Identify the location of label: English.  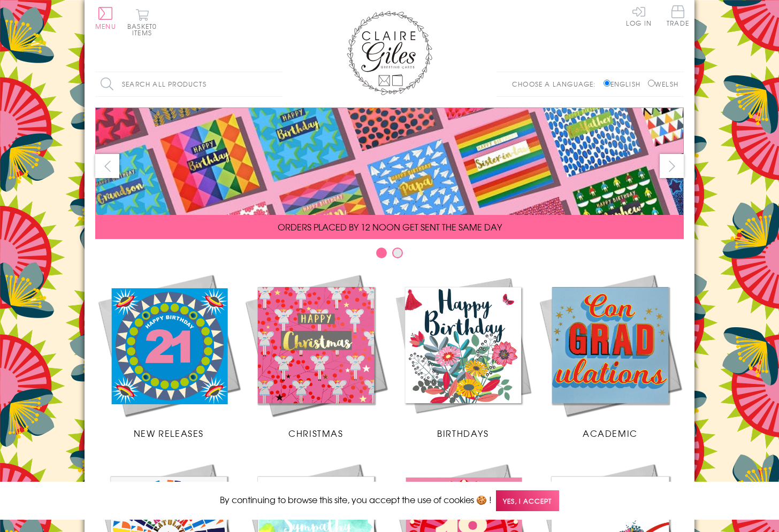
(624, 84).